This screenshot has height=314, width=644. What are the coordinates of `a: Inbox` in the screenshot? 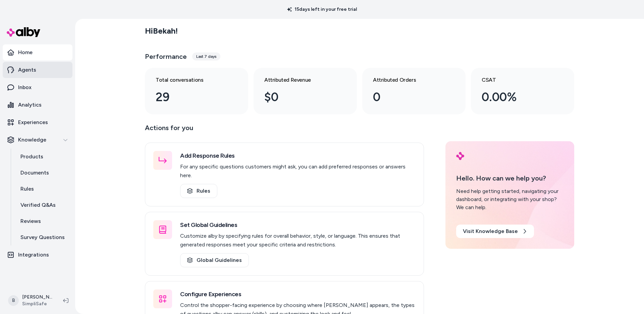 It's located at (38, 88).